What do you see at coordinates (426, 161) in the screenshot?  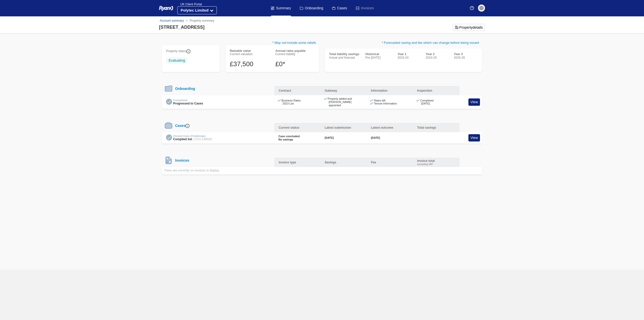 I see `div: Invoice total` at bounding box center [426, 161].